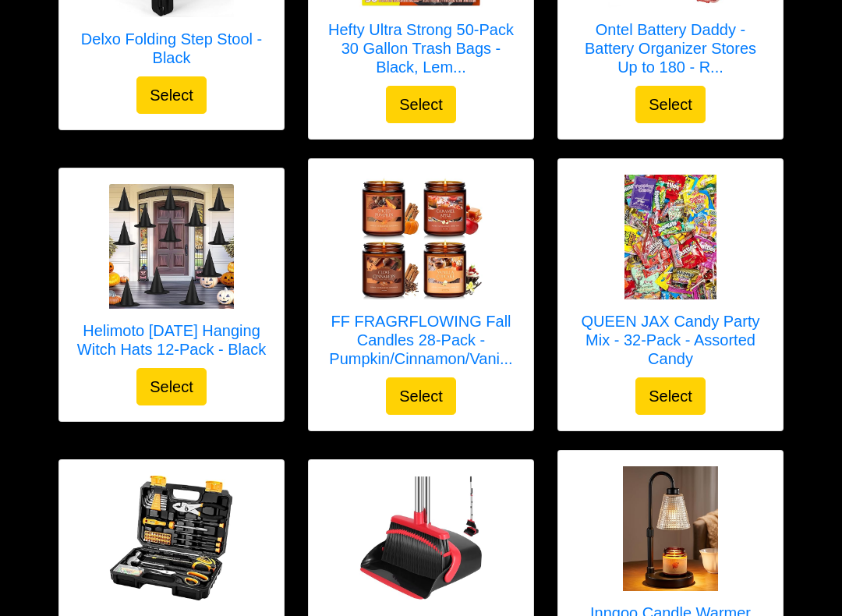 The image size is (842, 616). I want to click on a: FF FRAGRFLOWING Fall Candles 28-Pack - Pumpkin/Cinnamon/Vanilla/Apple FF FRAGRFLOWING Fall Candle..., so click(421, 276).